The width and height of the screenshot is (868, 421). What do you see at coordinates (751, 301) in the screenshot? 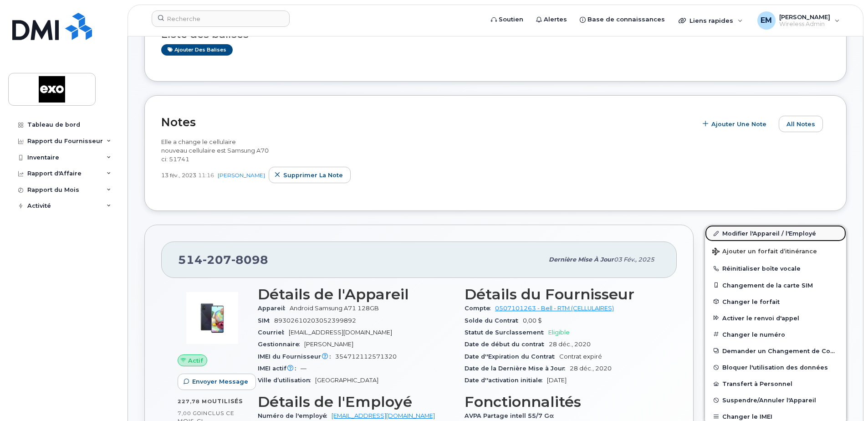
I see `span: Changer le forfait` at bounding box center [751, 301].